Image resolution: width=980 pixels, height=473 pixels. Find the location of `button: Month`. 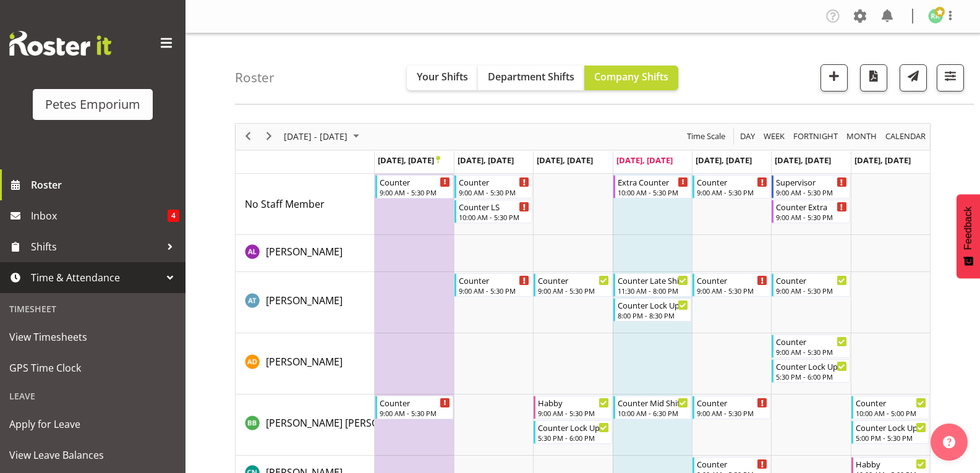

button: Month is located at coordinates (906, 136).